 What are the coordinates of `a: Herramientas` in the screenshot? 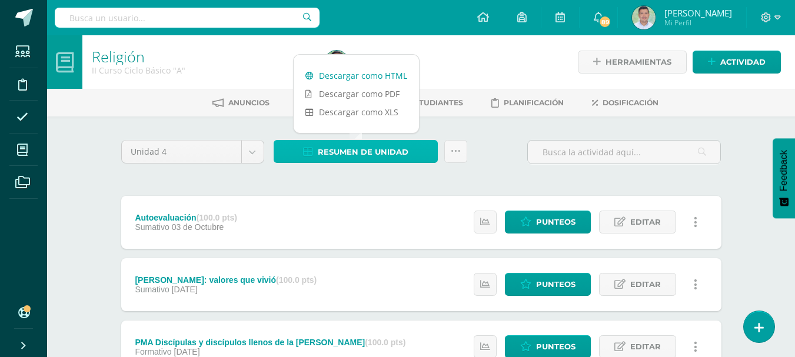 It's located at (632, 62).